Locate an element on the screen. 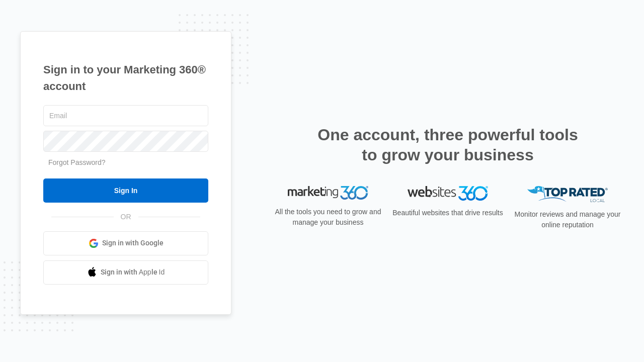 Image resolution: width=644 pixels, height=362 pixels. img: Top Rated Local is located at coordinates (568, 194).